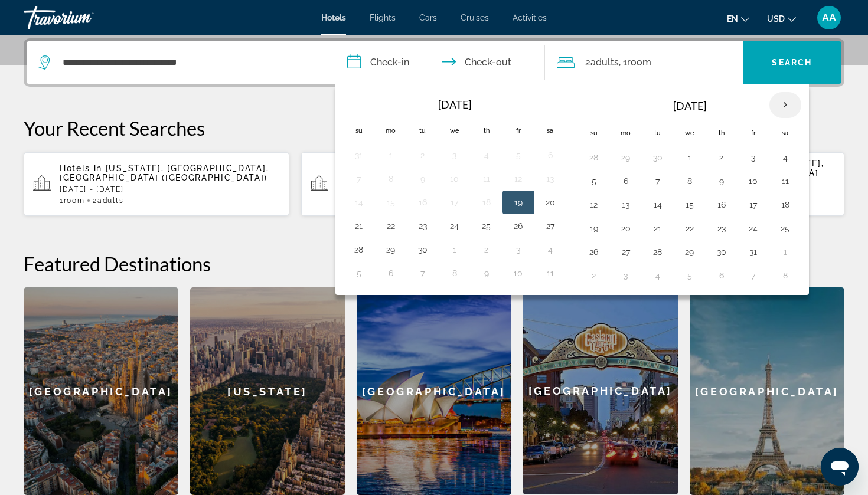  Describe the element at coordinates (754, 228) in the screenshot. I see `button: Day 24` at that location.